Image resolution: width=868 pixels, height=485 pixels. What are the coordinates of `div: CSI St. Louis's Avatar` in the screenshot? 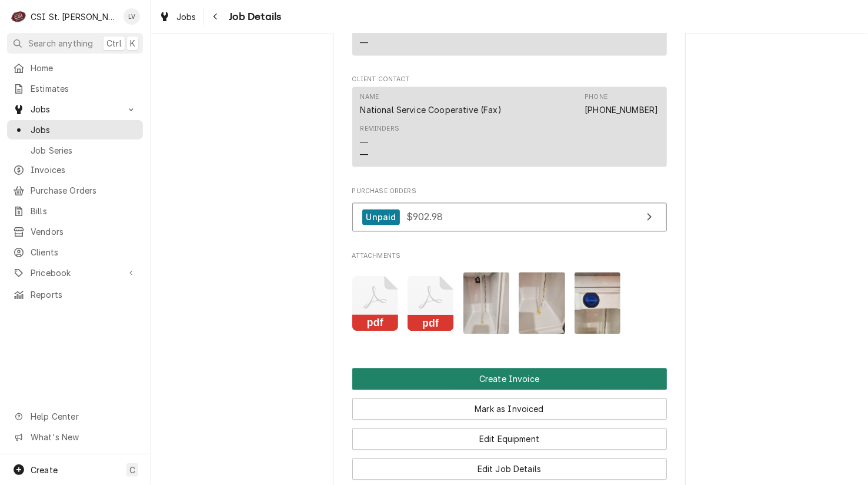 It's located at (19, 16).